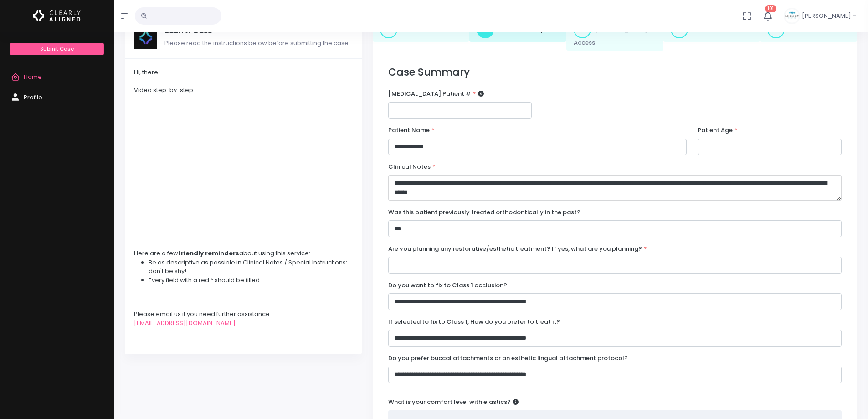 This screenshot has width=868, height=419. I want to click on label: Do you want to fix to Class 1 occlusion?, so click(448, 285).